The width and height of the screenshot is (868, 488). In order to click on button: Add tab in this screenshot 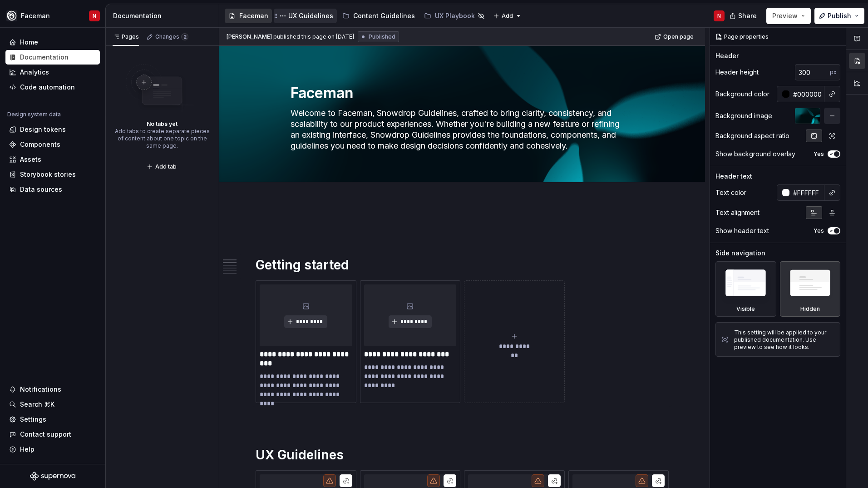, I will do `click(162, 167)`.